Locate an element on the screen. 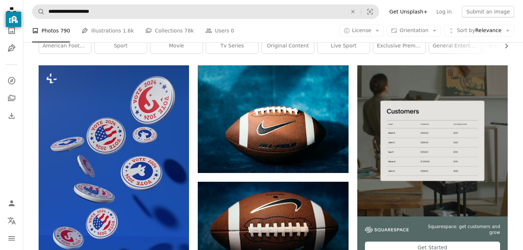 This screenshot has width=523, height=250. span: 78k is located at coordinates (189, 31).